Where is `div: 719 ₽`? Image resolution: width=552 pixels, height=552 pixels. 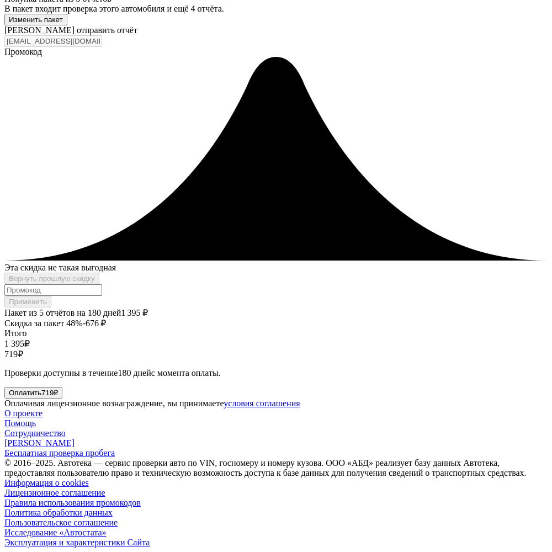 div: 719 ₽ is located at coordinates (276, 354).